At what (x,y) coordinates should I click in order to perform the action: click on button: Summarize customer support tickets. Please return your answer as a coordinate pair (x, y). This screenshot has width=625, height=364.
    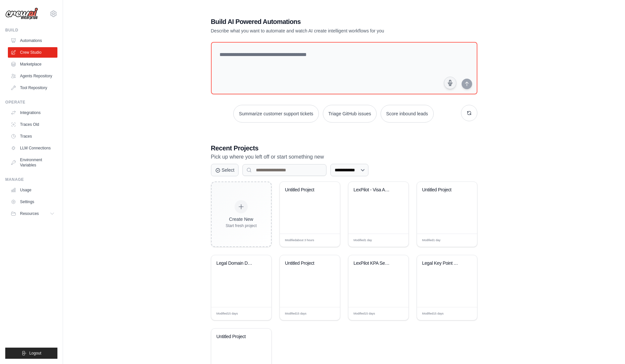
    Looking at the image, I should click on (276, 114).